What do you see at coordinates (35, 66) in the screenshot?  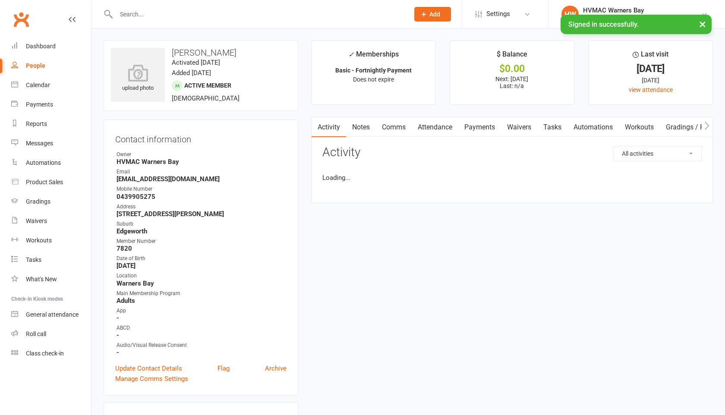 I see `div: People` at bounding box center [35, 66].